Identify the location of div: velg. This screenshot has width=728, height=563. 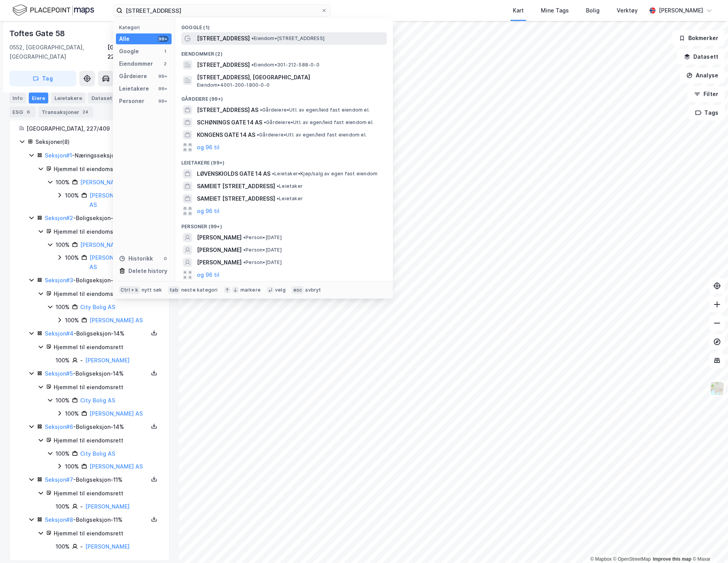
(280, 290).